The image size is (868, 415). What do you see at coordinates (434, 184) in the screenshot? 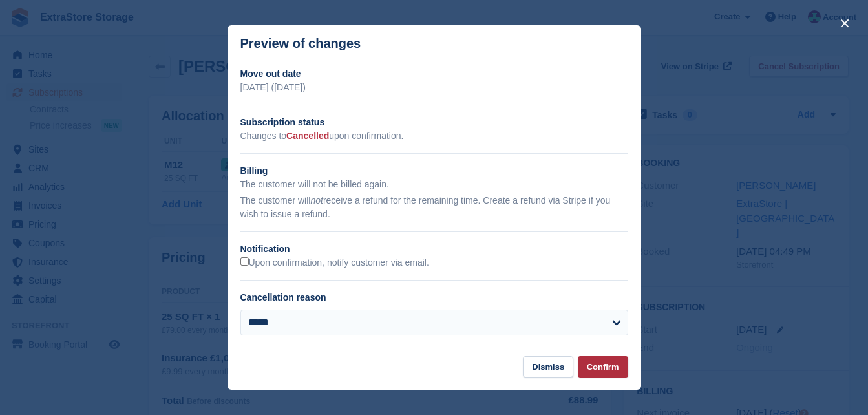
I see `p: The customer will not be billed again.` at bounding box center [434, 184].